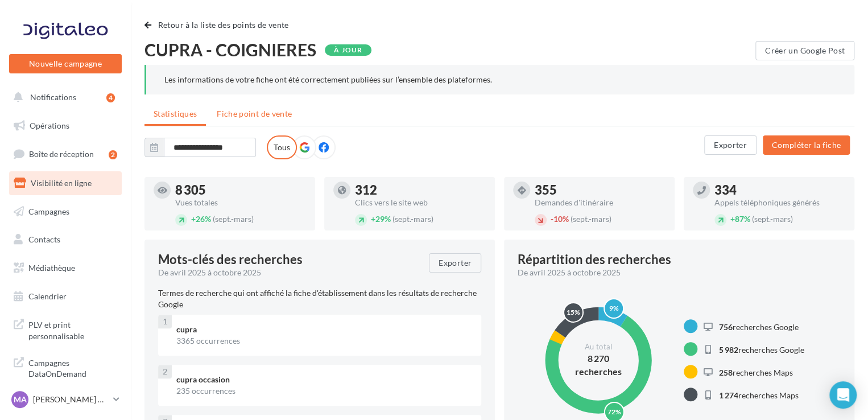 This screenshot has height=420, width=868. I want to click on div: 4, so click(111, 98).